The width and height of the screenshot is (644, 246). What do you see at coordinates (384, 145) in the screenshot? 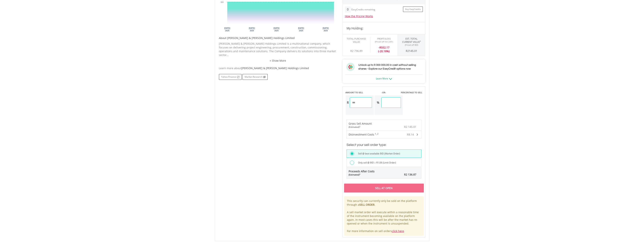
I see `h3: Select your sell order type:` at bounding box center [384, 145].